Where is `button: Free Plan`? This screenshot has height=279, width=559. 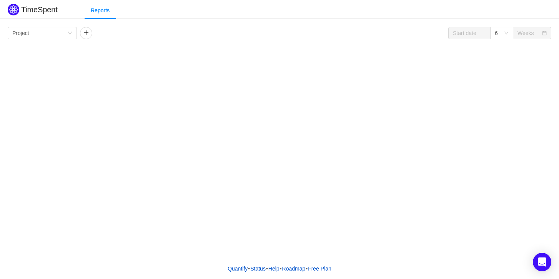
button: Free Plan is located at coordinates (319, 268).